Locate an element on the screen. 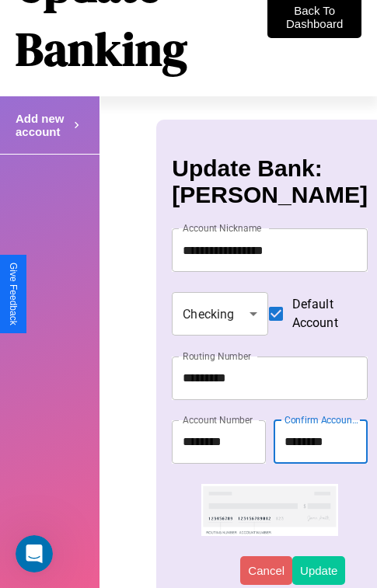 Image resolution: width=377 pixels, height=588 pixels. label: Account Number is located at coordinates (218, 420).